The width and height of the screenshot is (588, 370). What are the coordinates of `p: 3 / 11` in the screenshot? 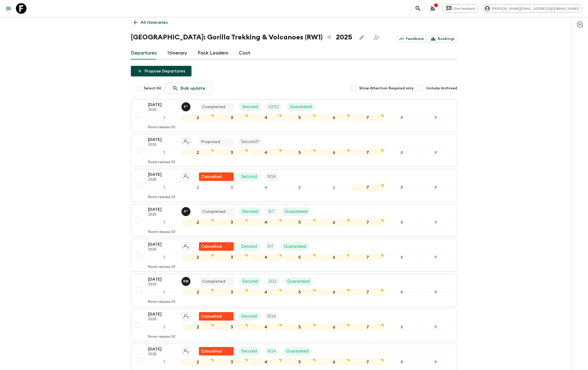 It's located at (272, 282).